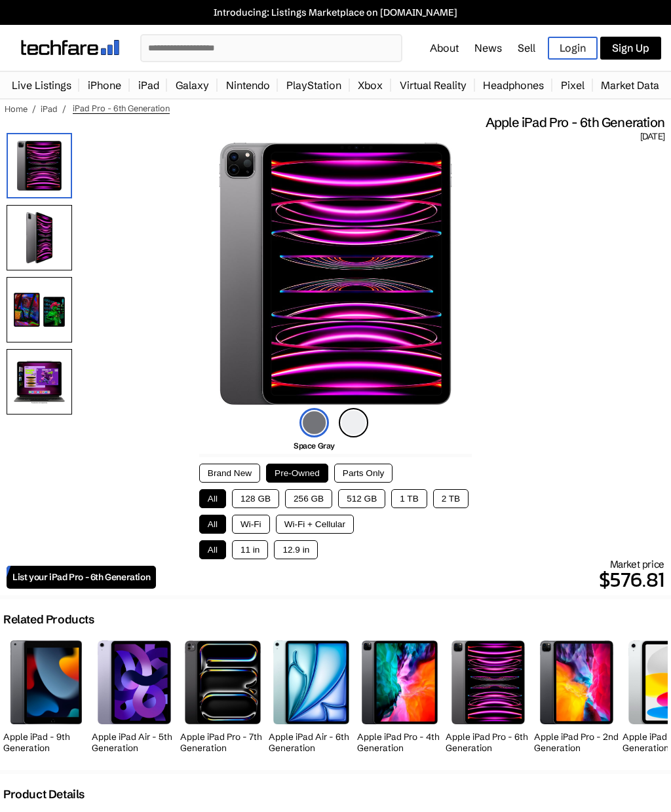 This screenshot has width=671, height=812. What do you see at coordinates (49, 620) in the screenshot?
I see `h2: Related Products` at bounding box center [49, 620].